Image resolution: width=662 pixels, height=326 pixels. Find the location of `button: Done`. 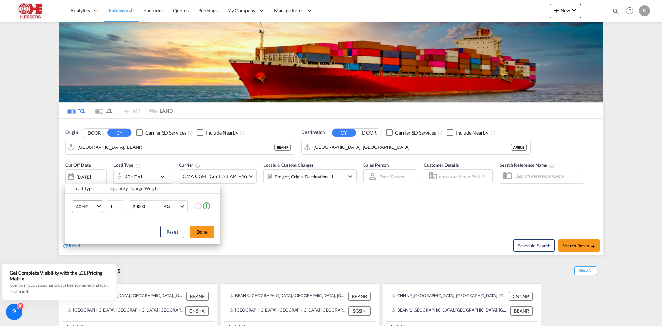

button: Done is located at coordinates (202, 232).